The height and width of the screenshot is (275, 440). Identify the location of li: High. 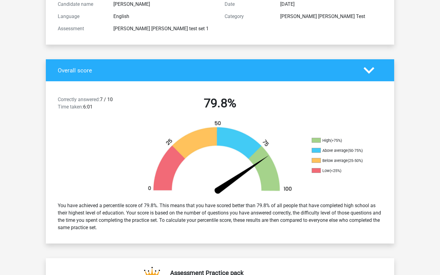
(342, 141).